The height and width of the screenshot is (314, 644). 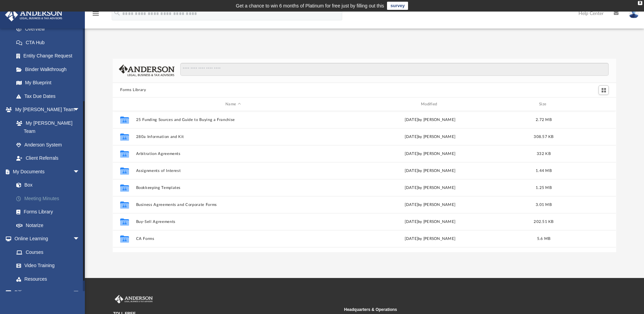 What do you see at coordinates (47, 172) in the screenshot?
I see `a: My Documentsarrow_drop_down` at bounding box center [47, 172].